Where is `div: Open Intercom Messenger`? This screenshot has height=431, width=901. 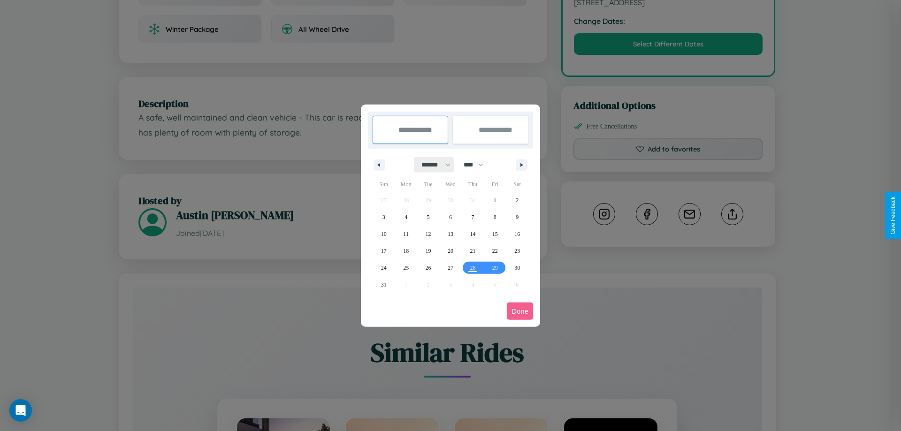 div: Open Intercom Messenger is located at coordinates (21, 411).